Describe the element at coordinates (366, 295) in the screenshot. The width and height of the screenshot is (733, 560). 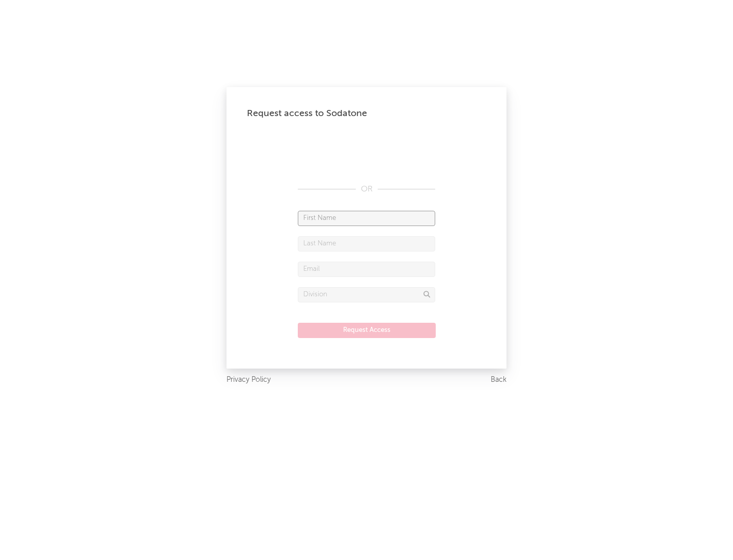
I see `input: Division` at that location.